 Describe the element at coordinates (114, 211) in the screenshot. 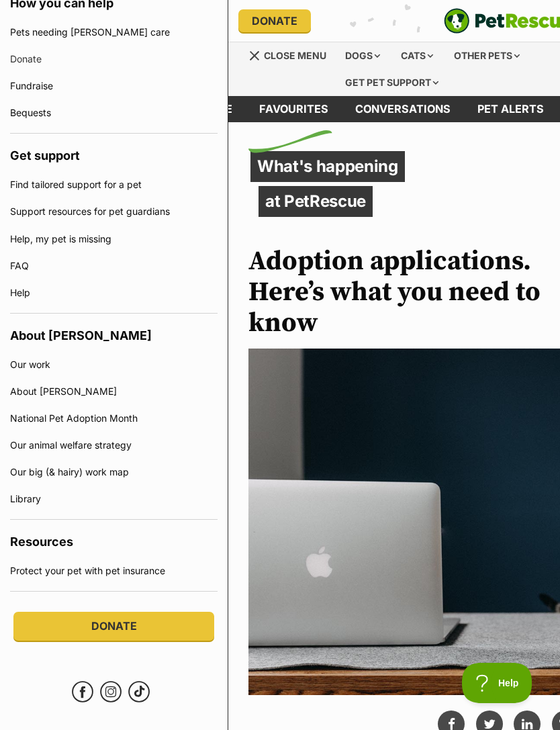

I see `a: Support resources for pet guardians` at that location.